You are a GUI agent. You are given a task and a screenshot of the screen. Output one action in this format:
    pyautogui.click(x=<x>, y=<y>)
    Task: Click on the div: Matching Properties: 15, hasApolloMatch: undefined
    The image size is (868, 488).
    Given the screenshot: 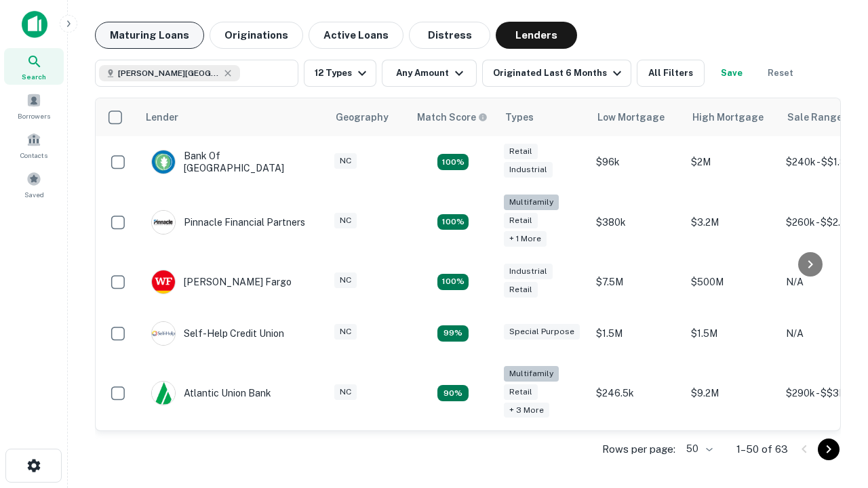 What is the action you would take?
    pyautogui.click(x=453, y=162)
    